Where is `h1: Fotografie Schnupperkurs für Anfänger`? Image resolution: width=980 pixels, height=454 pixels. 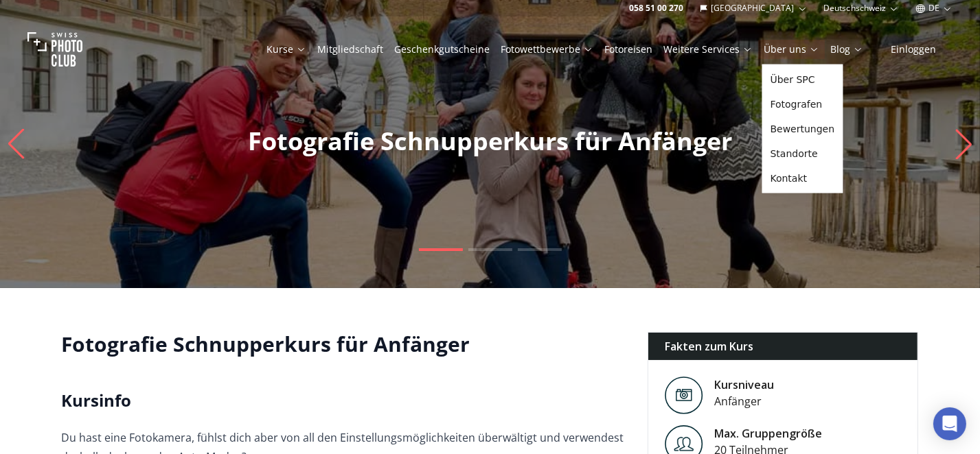
h1: Fotografie Schnupperkurs für Anfänger is located at coordinates (344, 345).